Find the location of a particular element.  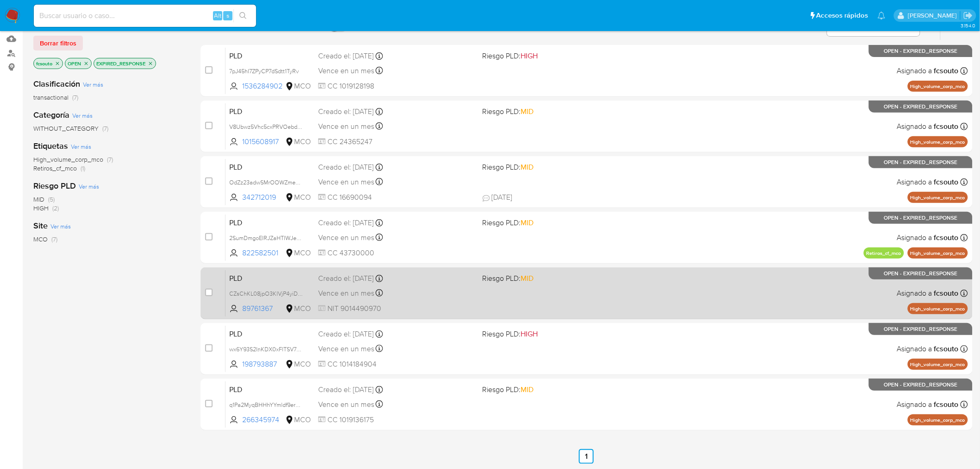

span: Accesos rápidos is located at coordinates (842, 15).